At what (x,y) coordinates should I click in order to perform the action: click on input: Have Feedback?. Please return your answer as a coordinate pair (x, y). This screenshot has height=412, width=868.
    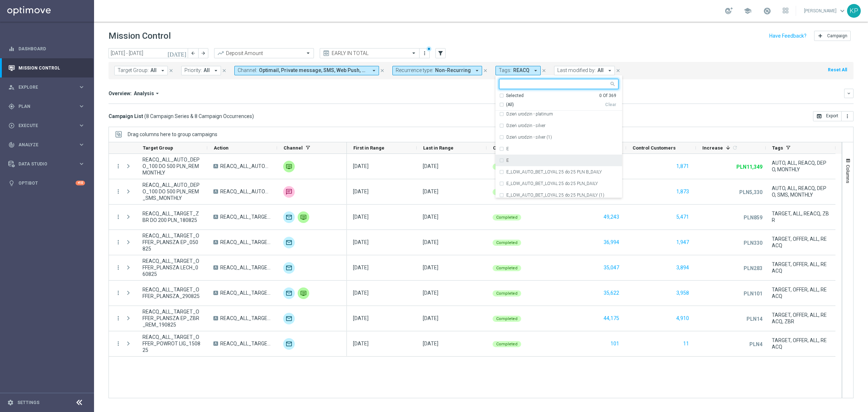
    Looking at the image, I should click on (788, 36).